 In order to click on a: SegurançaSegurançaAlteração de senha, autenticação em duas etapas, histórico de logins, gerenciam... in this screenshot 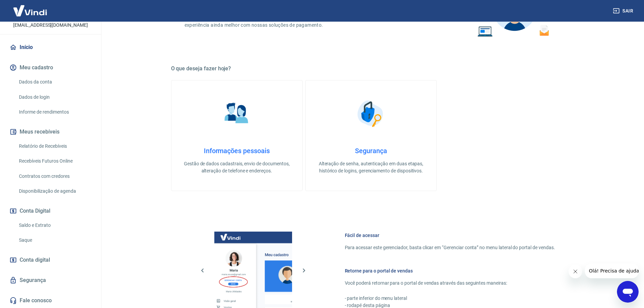, I will do `click(370, 136)`.